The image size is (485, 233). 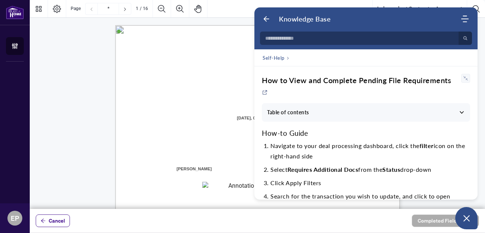 I want to click on div: breadcrumb current pageSelf-Help, so click(x=366, y=58).